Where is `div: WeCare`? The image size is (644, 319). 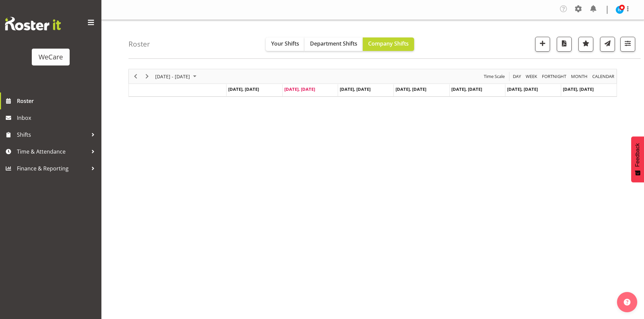
div: WeCare is located at coordinates (51, 57).